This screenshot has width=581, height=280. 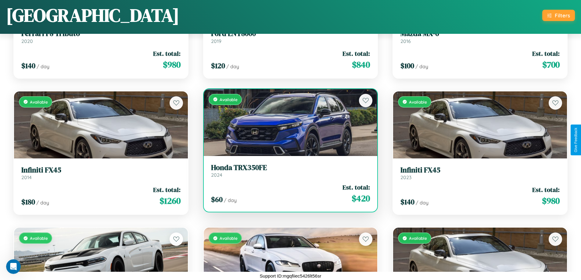 What do you see at coordinates (291, 34) in the screenshot?
I see `h3: Ford LNT8000` at bounding box center [291, 34].